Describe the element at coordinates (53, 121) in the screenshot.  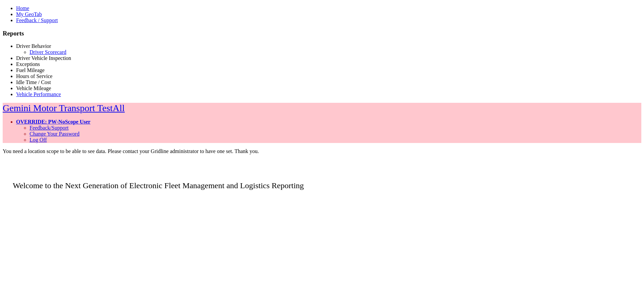
I see `a: OVERRIDE: PW-NoScope User` at that location.